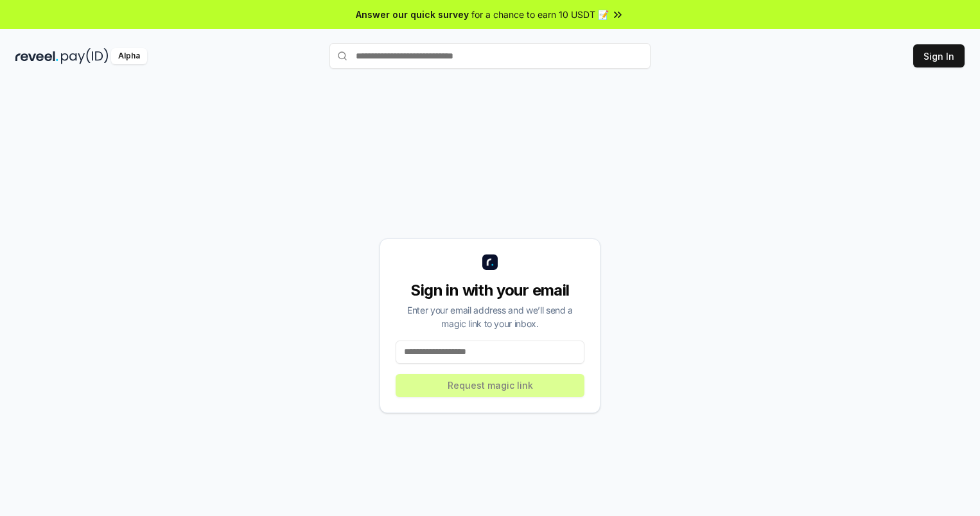 This screenshot has height=516, width=980. What do you see at coordinates (490, 317) in the screenshot?
I see `div: Enter your email address and we’ll send a magic link to your inbox.` at bounding box center [490, 317].